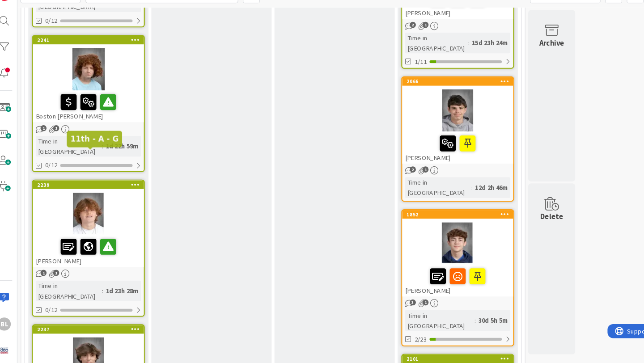 This screenshot has width=644, height=363. Describe the element at coordinates (125, 157) in the screenshot. I see `div: 1d 22h 59m` at that location.